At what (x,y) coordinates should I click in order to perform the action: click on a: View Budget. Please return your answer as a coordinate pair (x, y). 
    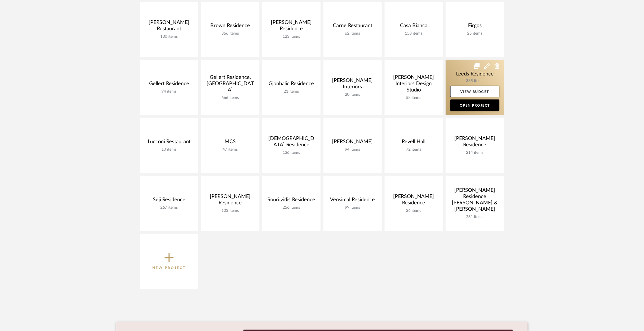
    Looking at the image, I should click on (475, 91).